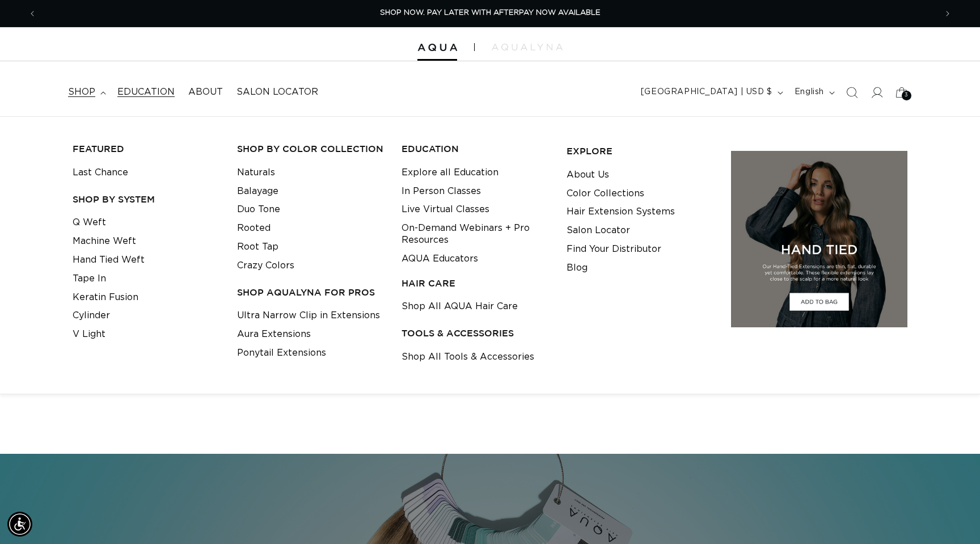  What do you see at coordinates (146, 92) in the screenshot?
I see `a: Education` at bounding box center [146, 92].